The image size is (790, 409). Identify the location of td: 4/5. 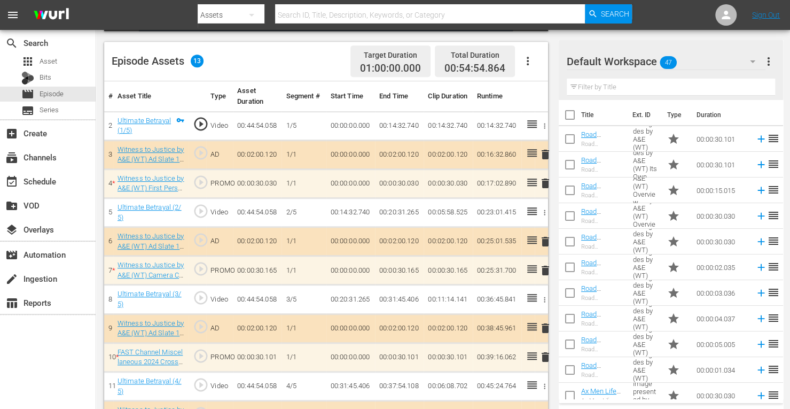
(303, 386).